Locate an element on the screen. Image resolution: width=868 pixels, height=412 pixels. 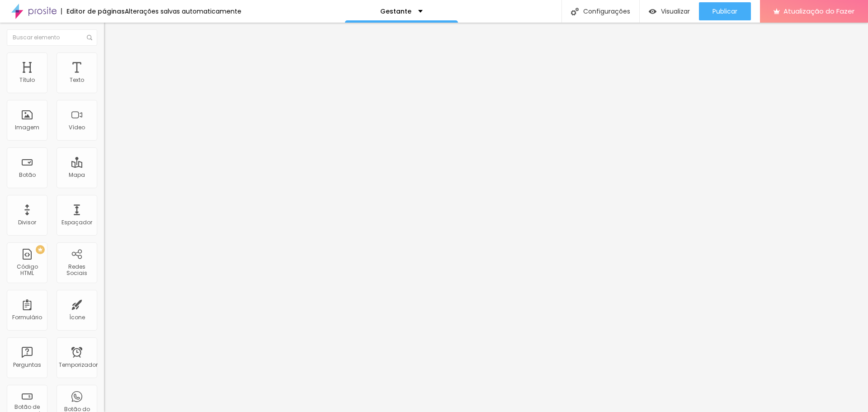
font: Divisor is located at coordinates (27, 222).